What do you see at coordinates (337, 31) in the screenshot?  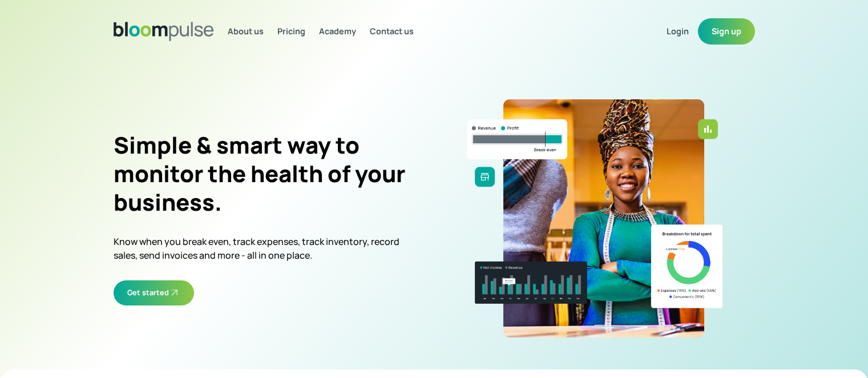 I see `span: Academy` at bounding box center [337, 31].